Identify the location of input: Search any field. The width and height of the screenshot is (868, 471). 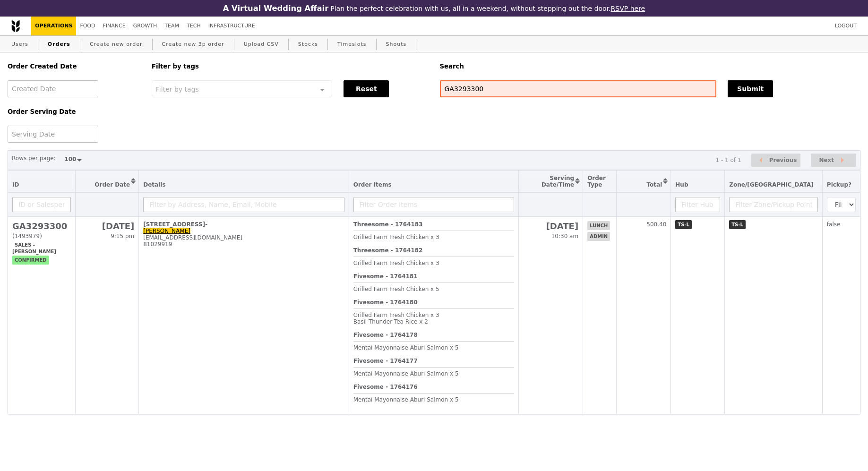
(578, 88).